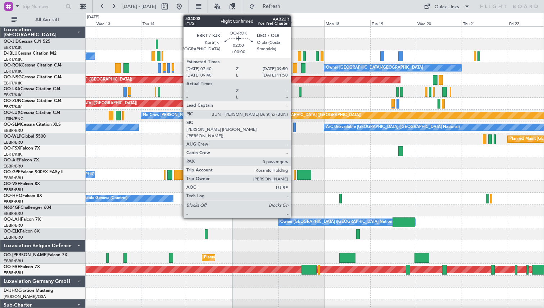 This screenshot has width=544, height=308. I want to click on div: Thu 21, so click(484, 23).